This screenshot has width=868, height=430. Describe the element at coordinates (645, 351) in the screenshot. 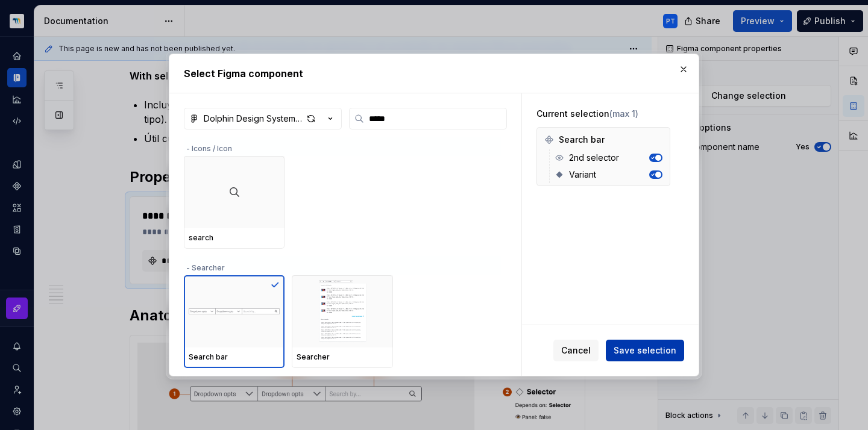

I see `span: Save selection` at that location.